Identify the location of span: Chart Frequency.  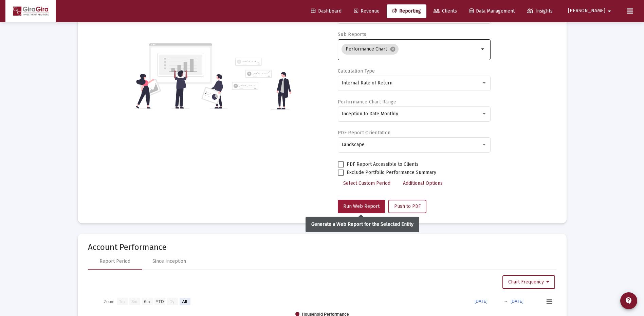
(528, 282).